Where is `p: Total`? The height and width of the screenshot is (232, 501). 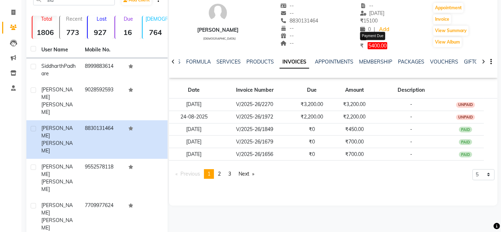
p: Total is located at coordinates (46, 19).